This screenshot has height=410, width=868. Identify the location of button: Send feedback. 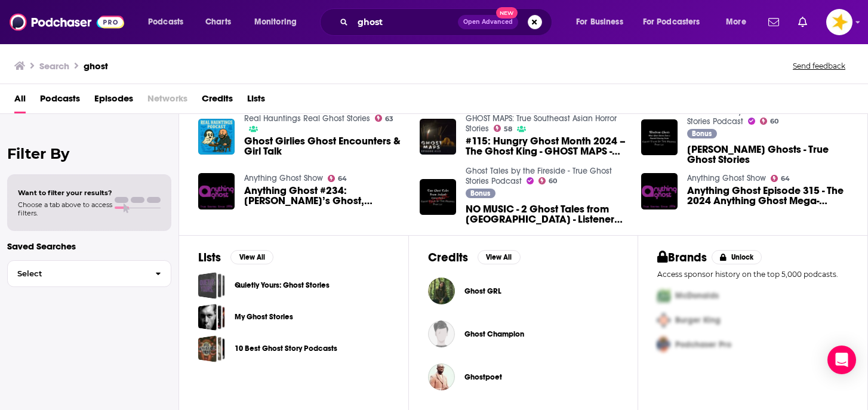
(819, 66).